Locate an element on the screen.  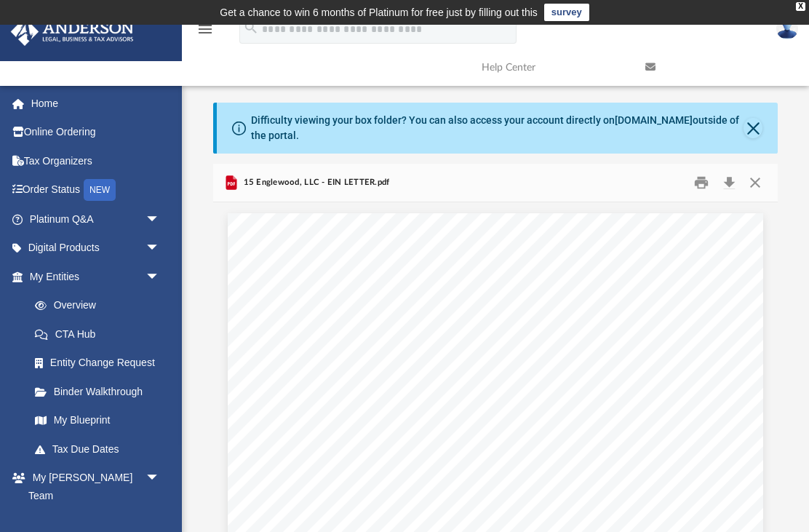
span: 15 Englewood, LLC - EIN LETTER.pdf is located at coordinates (314, 183).